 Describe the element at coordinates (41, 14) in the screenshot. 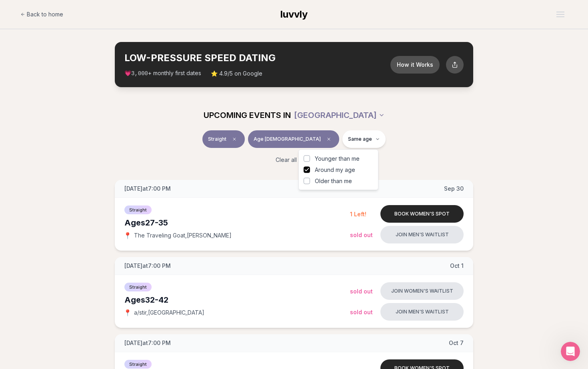

I see `a: Back to home` at that location.